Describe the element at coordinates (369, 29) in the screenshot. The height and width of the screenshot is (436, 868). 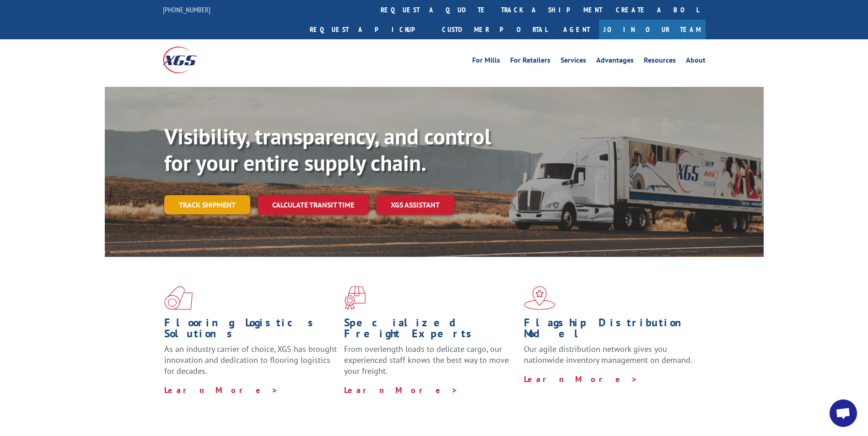
I see `a: Request a pickup` at that location.